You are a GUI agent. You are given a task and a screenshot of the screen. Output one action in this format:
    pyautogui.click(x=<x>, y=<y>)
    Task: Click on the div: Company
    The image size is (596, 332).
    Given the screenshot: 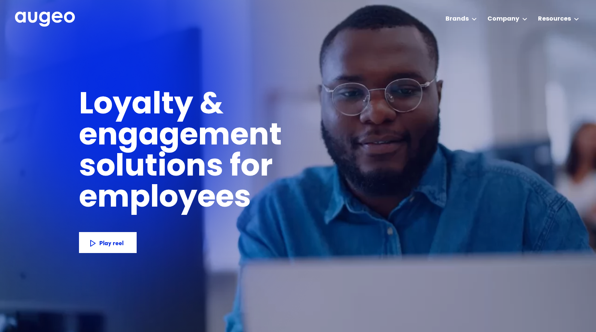 What is the action you would take?
    pyautogui.click(x=503, y=19)
    